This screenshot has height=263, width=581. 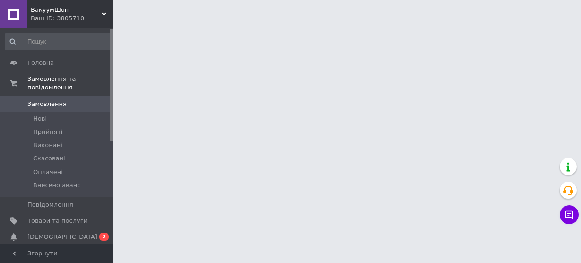 I want to click on span: Скасовані, so click(x=49, y=158).